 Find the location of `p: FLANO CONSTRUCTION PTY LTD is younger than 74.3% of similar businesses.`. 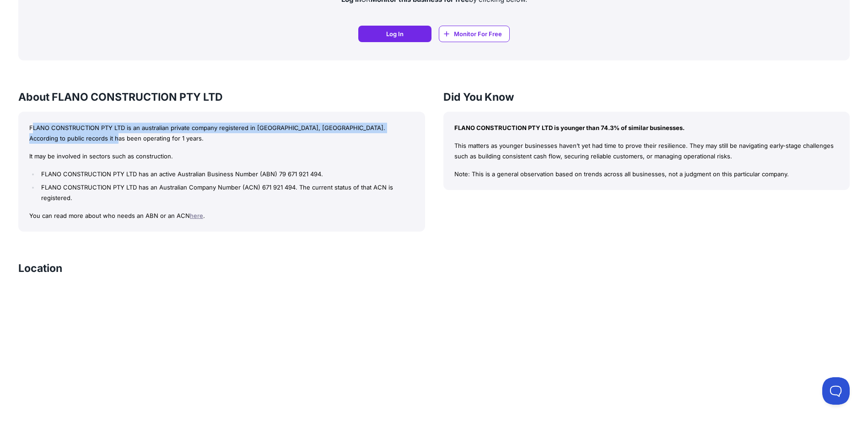

p: FLANO CONSTRUCTION PTY LTD is younger than 74.3% of similar businesses. is located at coordinates (647, 128).